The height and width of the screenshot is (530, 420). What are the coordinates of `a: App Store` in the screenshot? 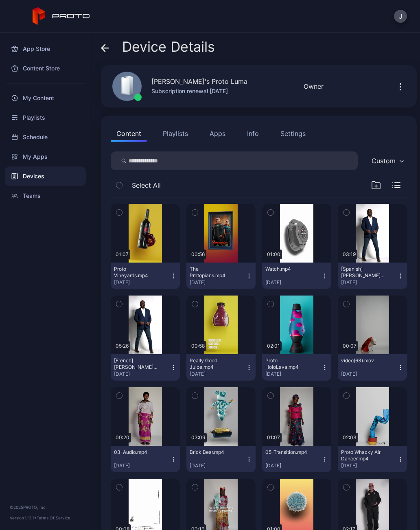 It's located at (45, 49).